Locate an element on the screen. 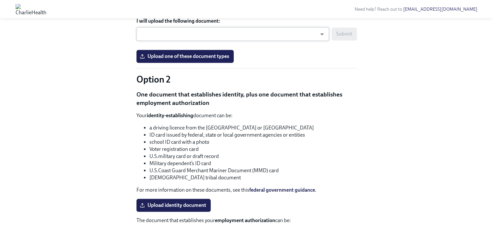 This screenshot has width=493, height=225. span: Need help? Reach out to is located at coordinates (416, 9).